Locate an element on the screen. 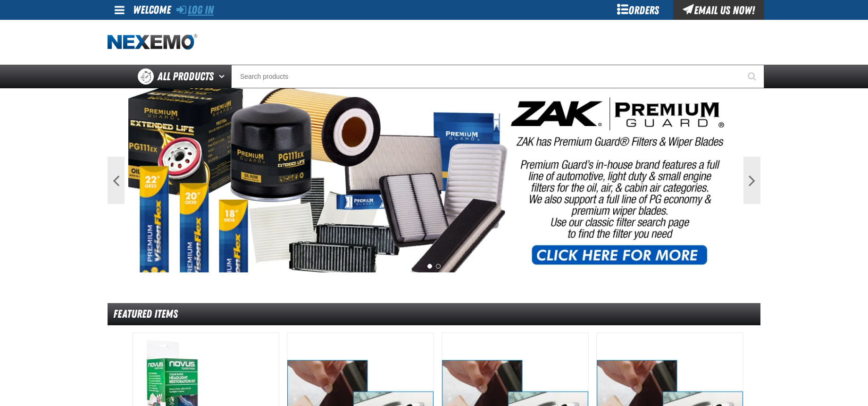 Image resolution: width=868 pixels, height=406 pixels. a: Log In is located at coordinates (195, 10).